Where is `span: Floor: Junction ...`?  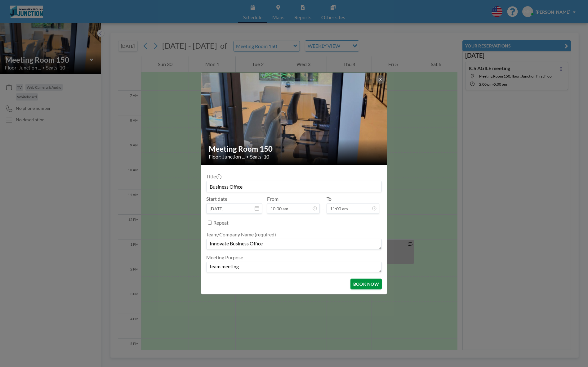
span: Floor: Junction ... is located at coordinates (227, 156).